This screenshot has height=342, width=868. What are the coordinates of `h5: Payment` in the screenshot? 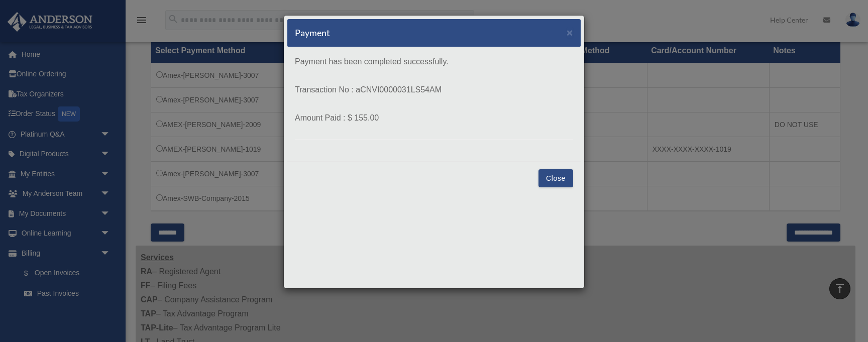 It's located at (313, 32).